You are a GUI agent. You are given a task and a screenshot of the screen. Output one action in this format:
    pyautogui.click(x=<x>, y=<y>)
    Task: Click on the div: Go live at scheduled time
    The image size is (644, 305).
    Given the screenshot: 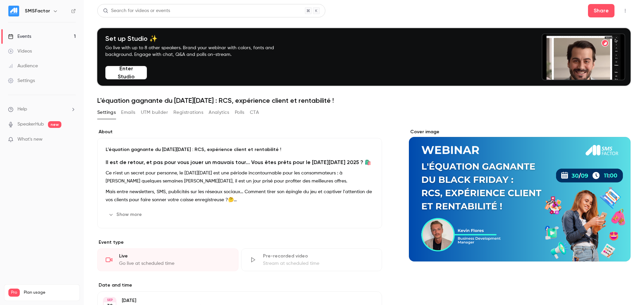 What is the action you would take?
    pyautogui.click(x=174, y=264)
    